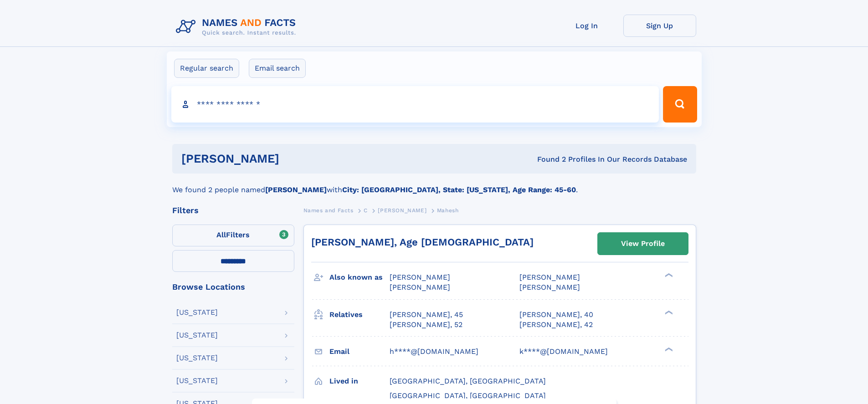 The height and width of the screenshot is (404, 868). What do you see at coordinates (643, 244) in the screenshot?
I see `a: View Profile` at bounding box center [643, 244].